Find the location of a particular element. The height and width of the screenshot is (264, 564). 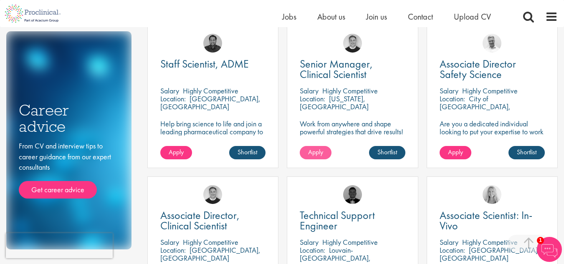

span: Staff Scientist, ADME is located at coordinates (204, 64).